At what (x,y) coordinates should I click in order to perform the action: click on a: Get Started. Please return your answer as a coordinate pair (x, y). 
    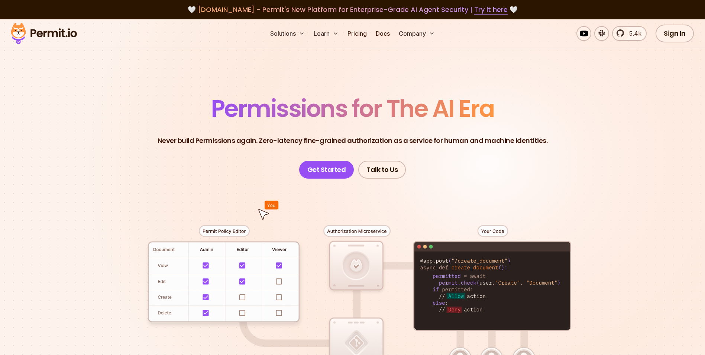
    Looking at the image, I should click on (327, 169).